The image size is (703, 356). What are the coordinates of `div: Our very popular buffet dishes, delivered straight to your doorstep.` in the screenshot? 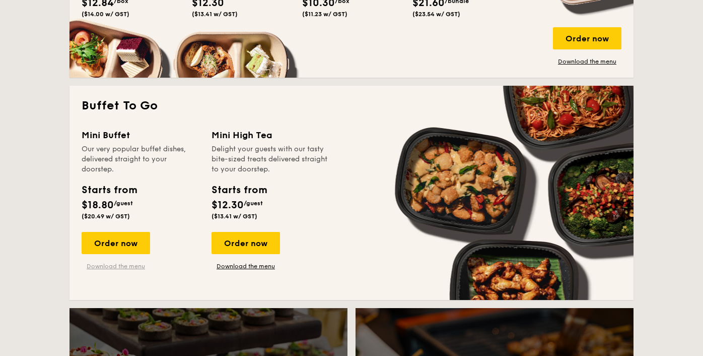 It's located at (141, 159).